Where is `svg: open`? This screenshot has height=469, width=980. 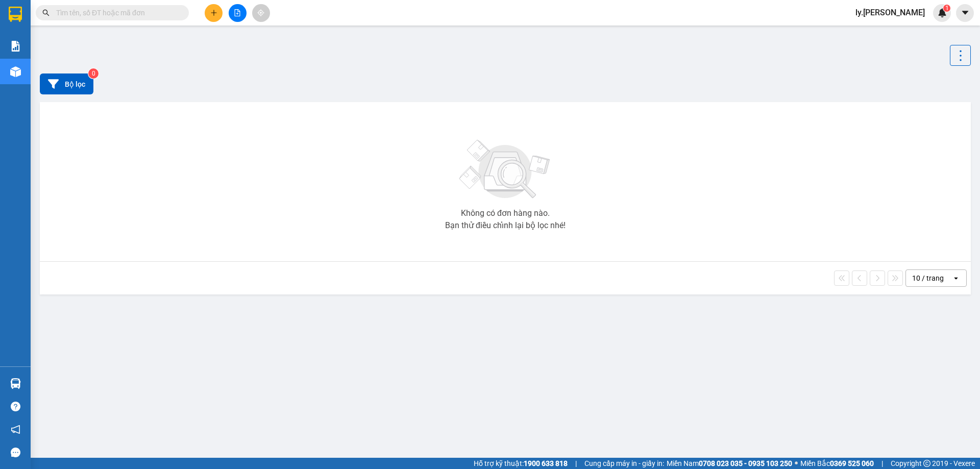 svg: open is located at coordinates (956, 279).